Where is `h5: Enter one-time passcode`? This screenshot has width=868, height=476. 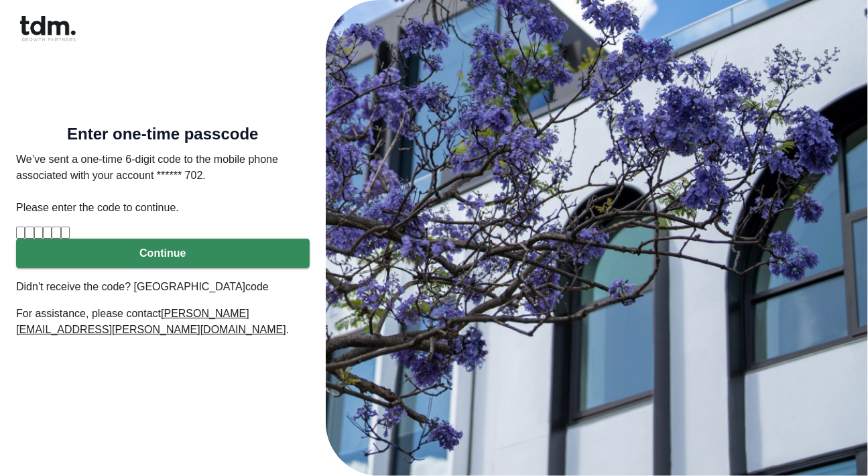
h5: Enter one-time passcode is located at coordinates (163, 134).